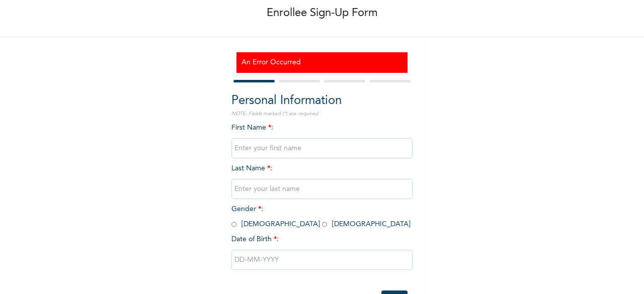 Image resolution: width=644 pixels, height=294 pixels. What do you see at coordinates (322, 101) in the screenshot?
I see `h2: Personal Information` at bounding box center [322, 101].